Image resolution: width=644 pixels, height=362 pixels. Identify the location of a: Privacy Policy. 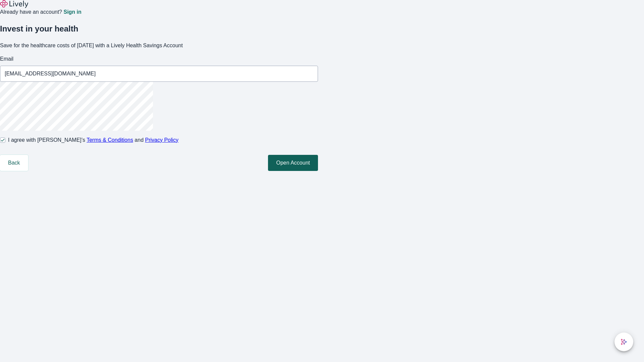
(162, 140).